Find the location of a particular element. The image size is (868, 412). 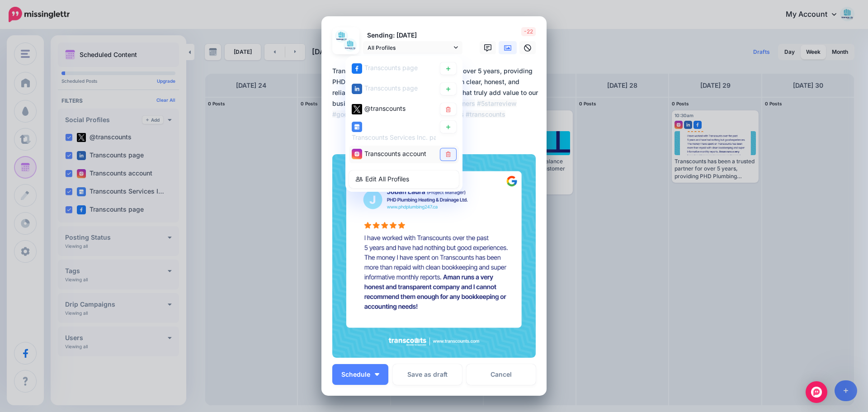

button: Save as draft is located at coordinates (427, 375).